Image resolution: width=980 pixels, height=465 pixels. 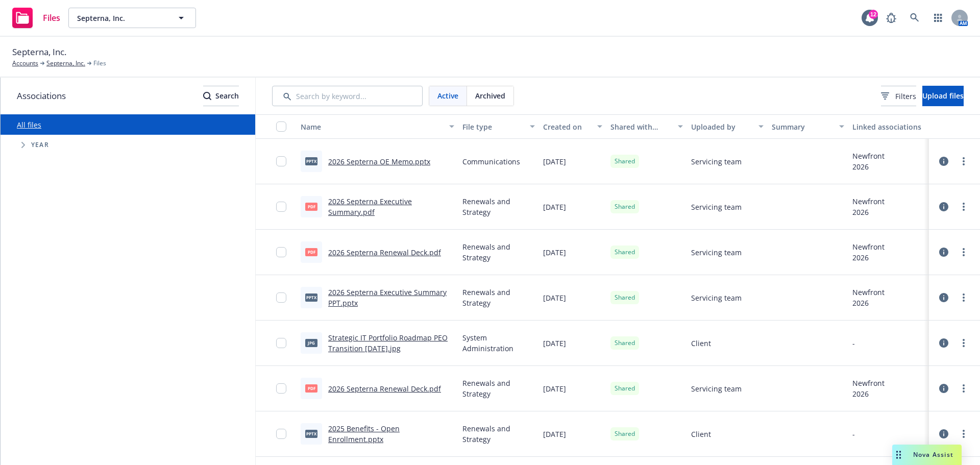 What do you see at coordinates (377, 127) in the screenshot?
I see `button: Name` at bounding box center [377, 127].